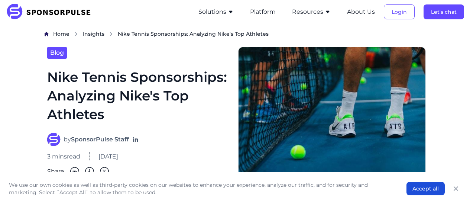 Image resolution: width=470 pixels, height=205 pixels. What do you see at coordinates (263, 12) in the screenshot?
I see `button: Platform` at bounding box center [263, 12].